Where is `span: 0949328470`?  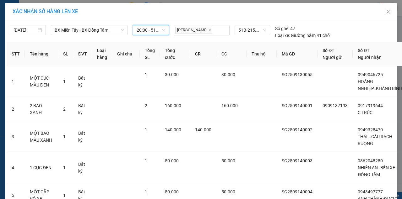
span: 0949328470 is located at coordinates (370, 130).